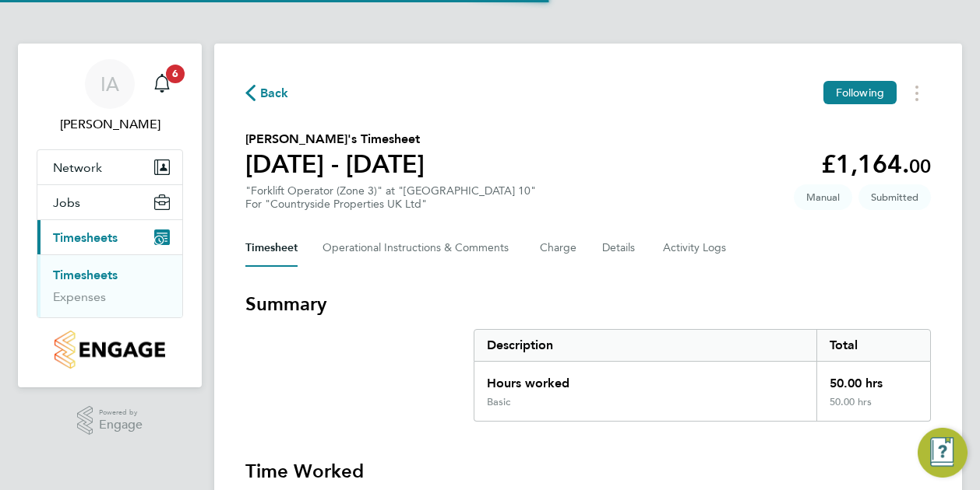 This screenshot has width=980, height=490. Describe the element at coordinates (110, 349) in the screenshot. I see `a: Go to home page` at that location.